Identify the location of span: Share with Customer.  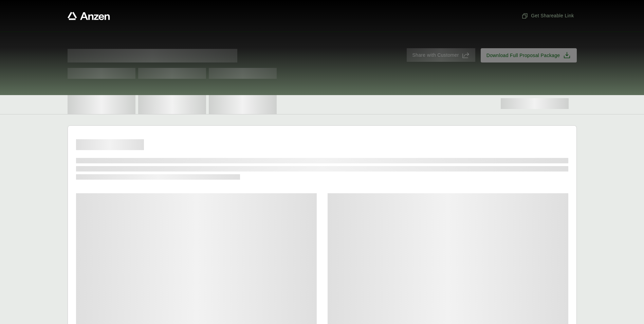
(436, 55).